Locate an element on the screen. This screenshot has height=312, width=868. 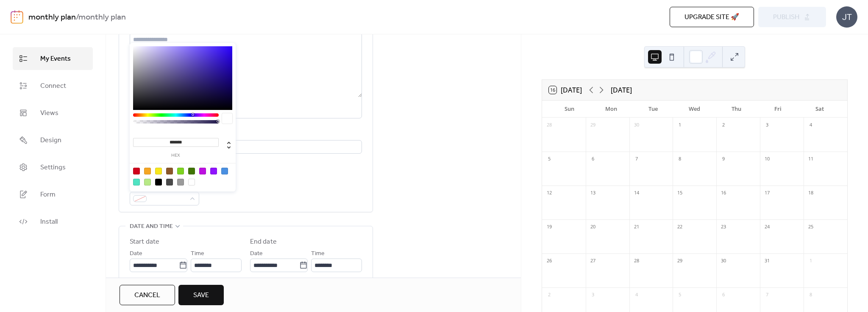
div: 31 is located at coordinates (767, 261).